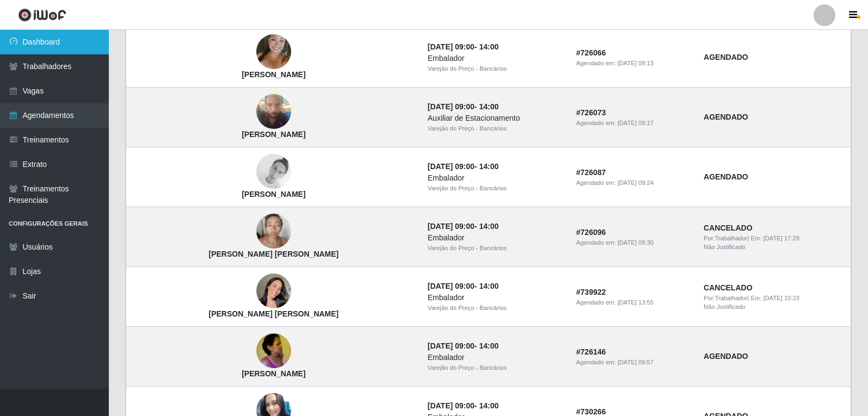 Image resolution: width=868 pixels, height=416 pixels. What do you see at coordinates (591, 352) in the screenshot?
I see `strong: # 726146` at bounding box center [591, 352].